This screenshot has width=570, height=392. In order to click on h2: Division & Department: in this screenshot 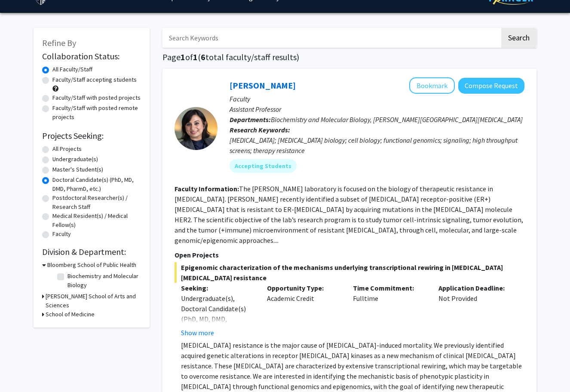, I will do `click(92, 252)`.